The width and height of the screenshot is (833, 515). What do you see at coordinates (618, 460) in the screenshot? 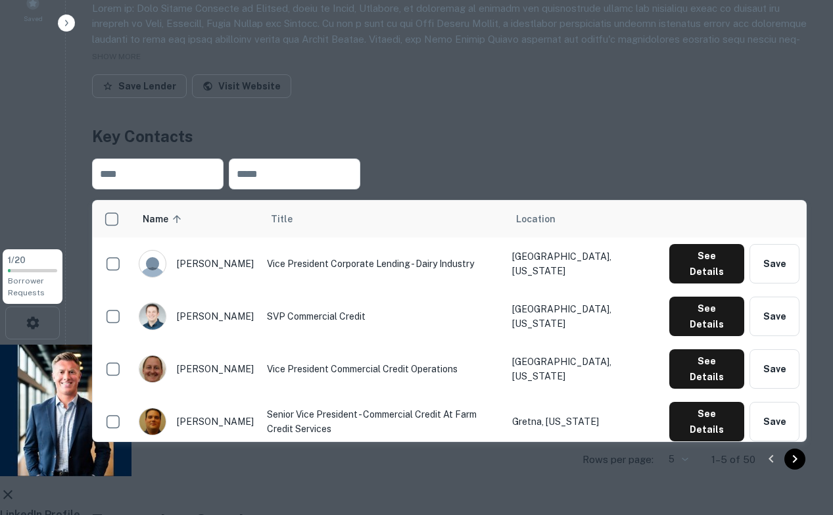
I see `p: Rows per page:` at bounding box center [618, 460].